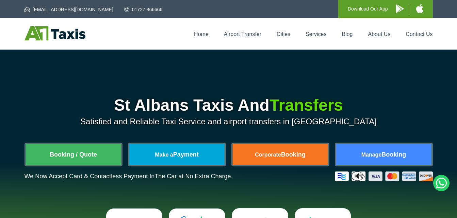 The height and width of the screenshot is (218, 457). What do you see at coordinates (316, 34) in the screenshot?
I see `a: Services` at bounding box center [316, 34].